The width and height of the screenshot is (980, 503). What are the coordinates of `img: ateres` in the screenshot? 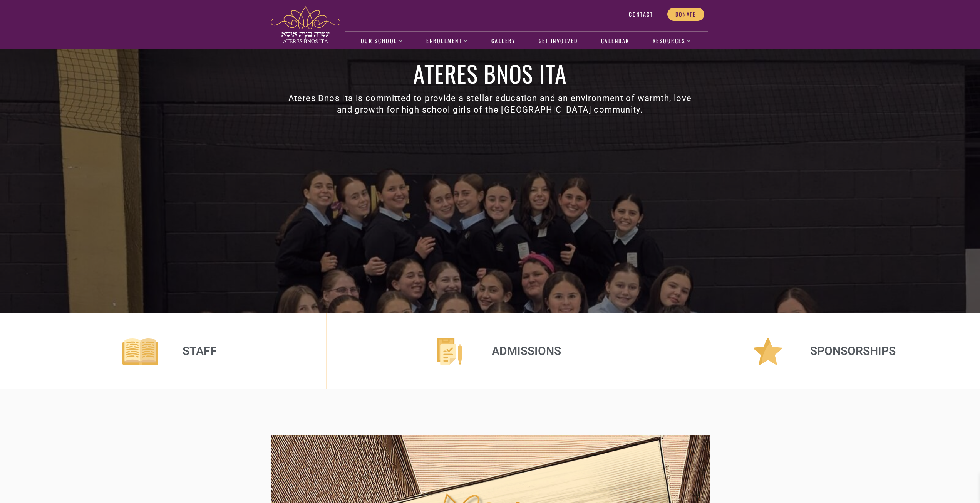 It's located at (305, 24).